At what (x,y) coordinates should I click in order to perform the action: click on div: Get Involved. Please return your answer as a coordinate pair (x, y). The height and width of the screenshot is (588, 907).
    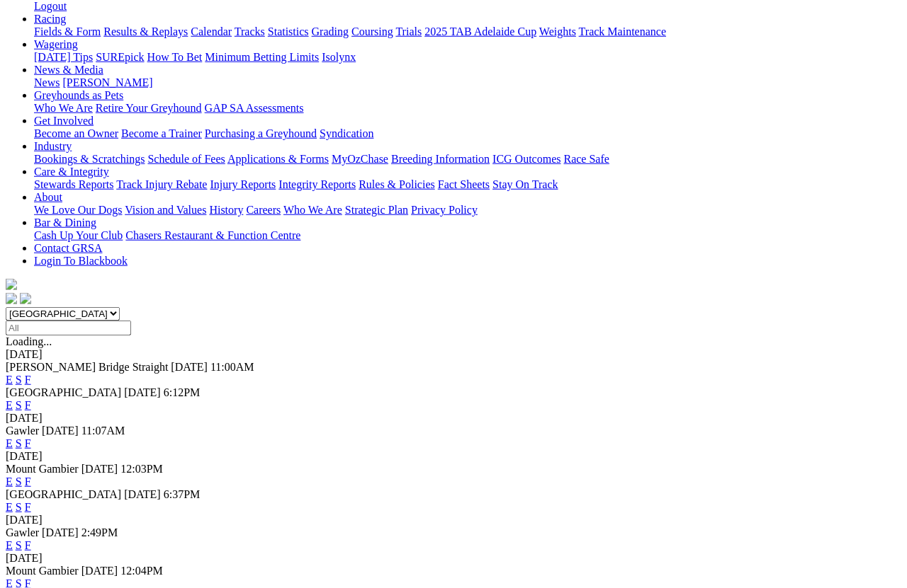
    Looking at the image, I should click on (468, 133).